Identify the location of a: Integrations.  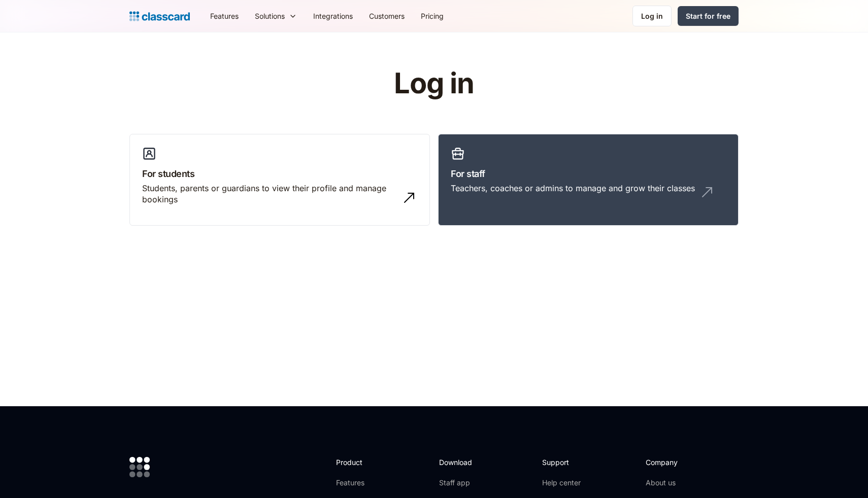
(333, 15).